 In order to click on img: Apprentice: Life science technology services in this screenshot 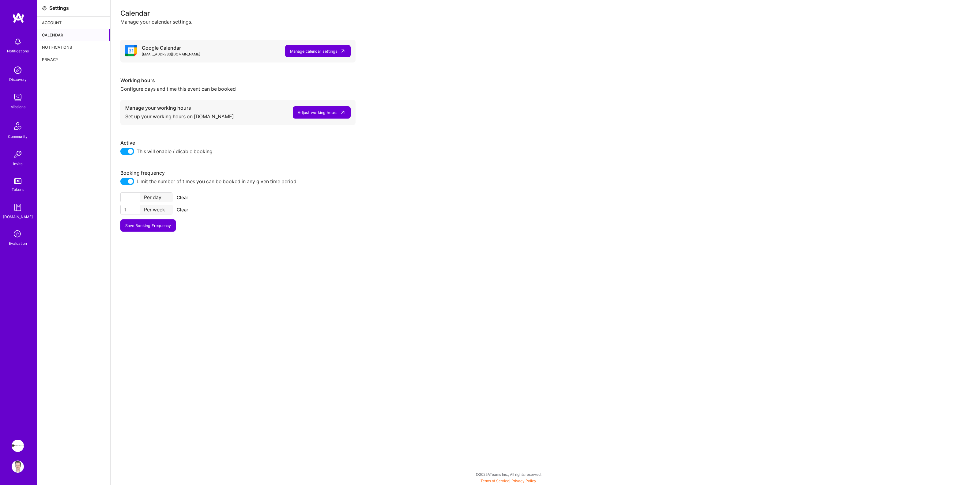, I will do `click(17, 445)`.